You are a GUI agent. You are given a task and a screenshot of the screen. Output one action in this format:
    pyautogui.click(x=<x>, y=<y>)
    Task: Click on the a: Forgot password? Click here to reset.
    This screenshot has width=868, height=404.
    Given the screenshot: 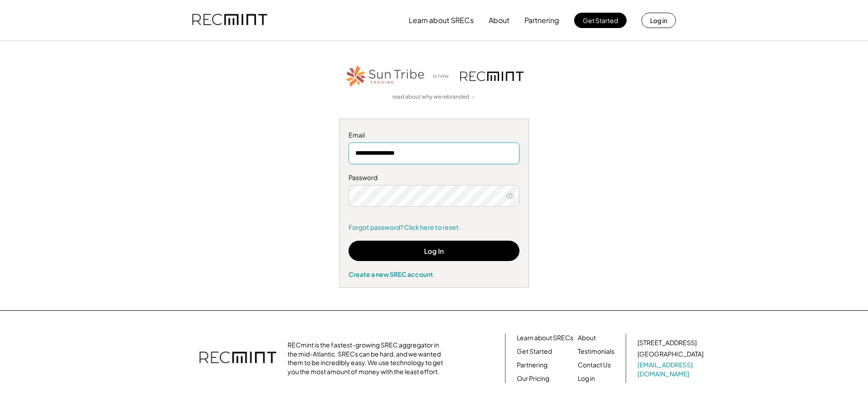 What is the action you would take?
    pyautogui.click(x=434, y=227)
    